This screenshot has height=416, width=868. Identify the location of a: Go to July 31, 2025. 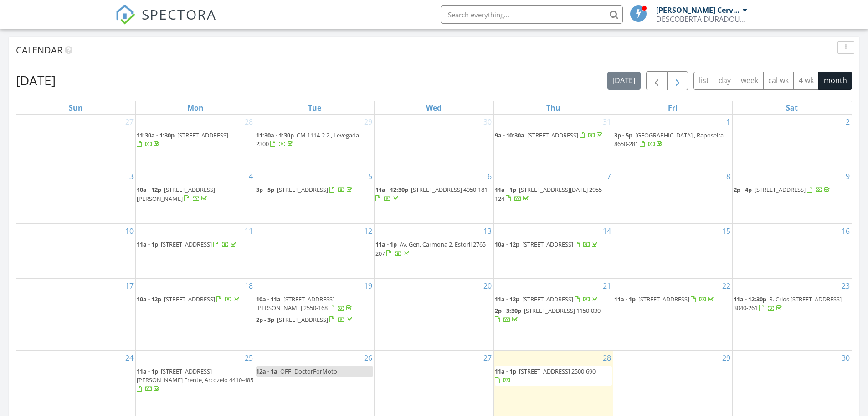
(607, 122).